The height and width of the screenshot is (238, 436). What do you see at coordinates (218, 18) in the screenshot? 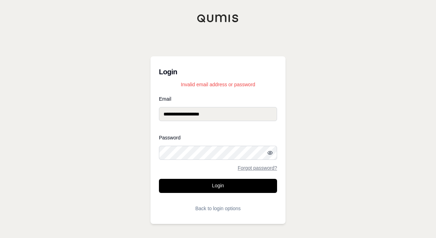
I see `img: Qumis` at bounding box center [218, 18].